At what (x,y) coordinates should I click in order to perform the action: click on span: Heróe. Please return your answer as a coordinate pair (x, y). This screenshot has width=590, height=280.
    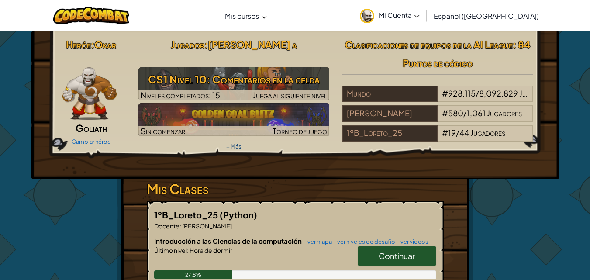
    Looking at the image, I should click on (78, 45).